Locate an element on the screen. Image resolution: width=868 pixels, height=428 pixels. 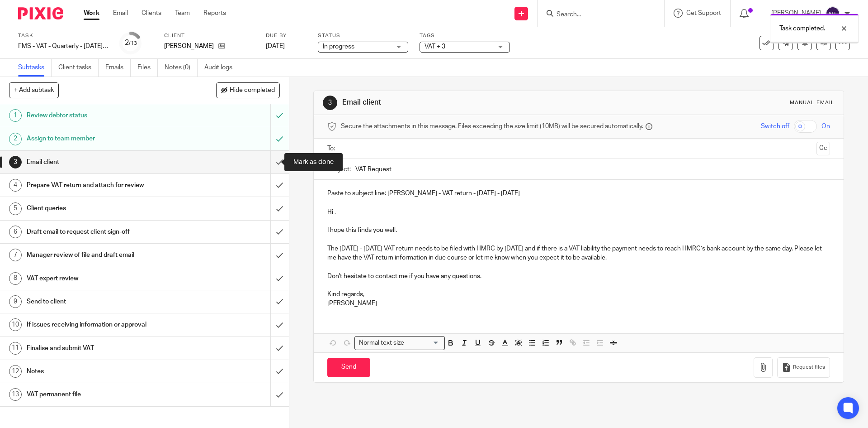
label: Task is located at coordinates (64, 36).